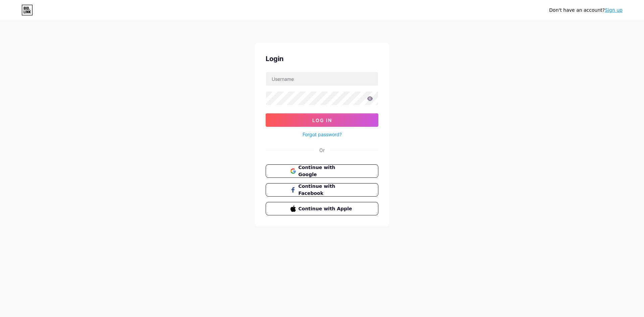 The width and height of the screenshot is (644, 317). What do you see at coordinates (322, 120) in the screenshot?
I see `button: Log In` at bounding box center [322, 120].